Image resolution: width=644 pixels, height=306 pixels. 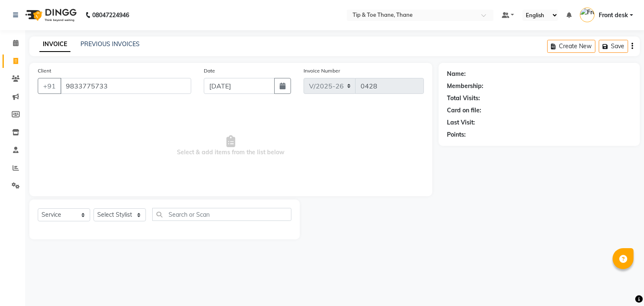 What do you see at coordinates (614, 46) in the screenshot?
I see `button: Save` at bounding box center [614, 46].